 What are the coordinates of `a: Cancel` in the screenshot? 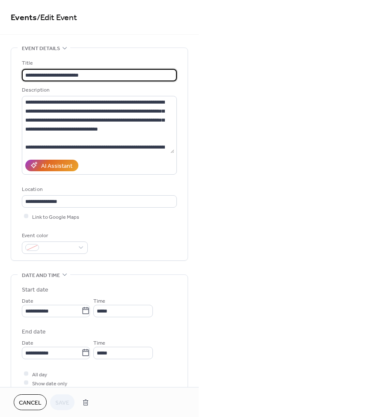 It's located at (30, 402).